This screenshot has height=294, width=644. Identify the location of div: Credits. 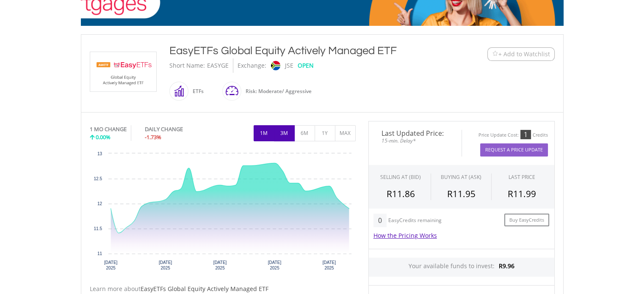
(540, 135).